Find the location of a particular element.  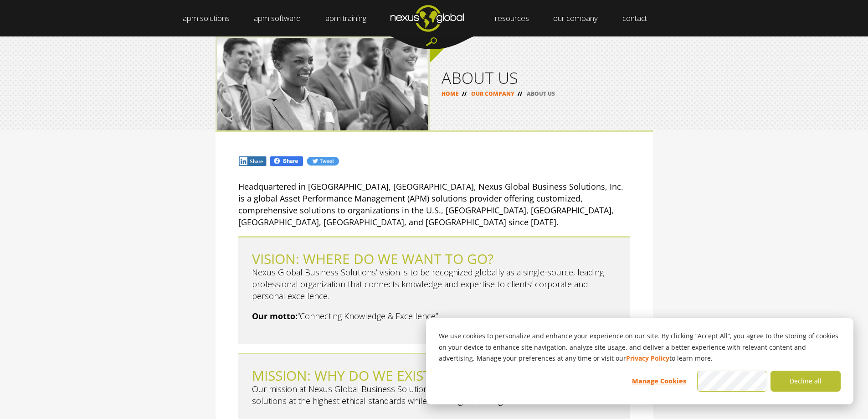

p: Our mission at Nexus Global Business Solutions is to deliver quantifiable, benefits-driven soluti... is located at coordinates (434, 395).